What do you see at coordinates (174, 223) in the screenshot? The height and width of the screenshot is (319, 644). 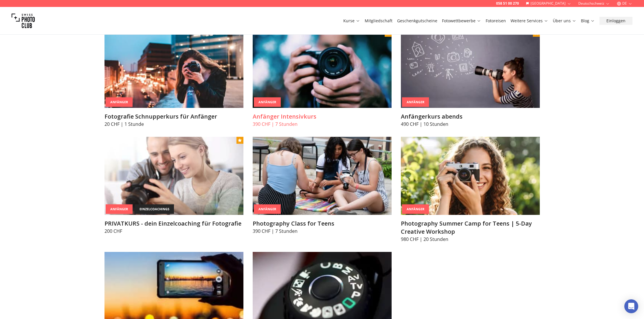 I see `h3: PRIVATKURS - dein Einzelcoaching für Fotografie` at bounding box center [174, 223].